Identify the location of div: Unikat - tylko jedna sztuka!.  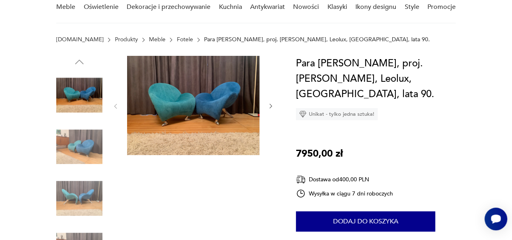
(337, 114).